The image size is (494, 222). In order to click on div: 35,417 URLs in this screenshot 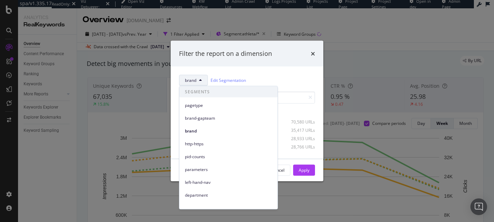, I will do `click(298, 130)`.